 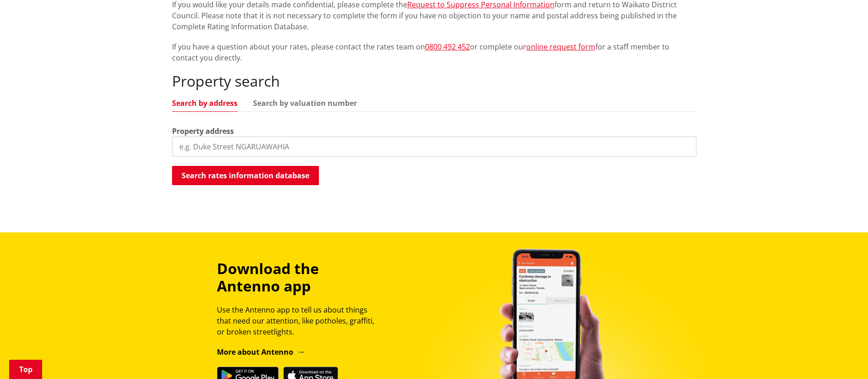 What do you see at coordinates (300, 321) in the screenshot?
I see `p: Use the Antenno app to tell us about things that need our attention, like potholes, graffiti, or ...` at bounding box center [300, 321].